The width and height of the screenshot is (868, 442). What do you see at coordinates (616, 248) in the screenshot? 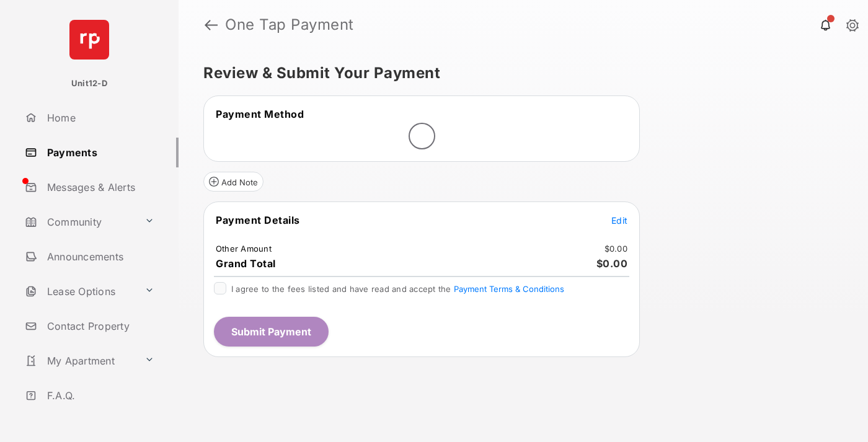
I see `td: $0.00` at bounding box center [616, 248].